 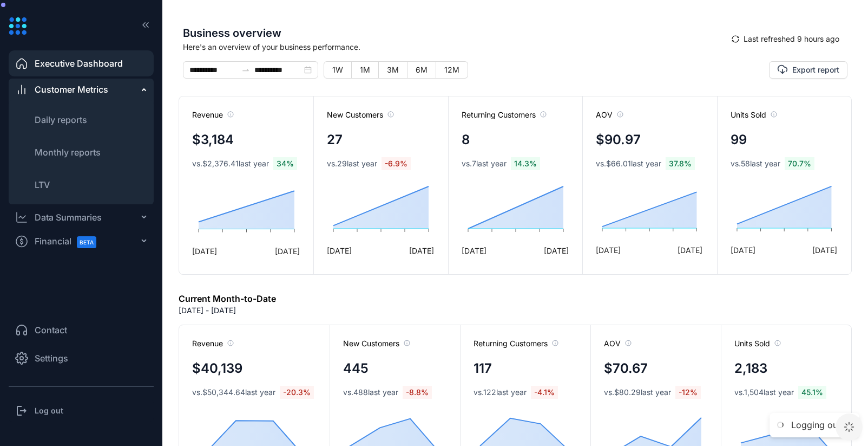 I want to click on span: Financial, so click(x=70, y=241).